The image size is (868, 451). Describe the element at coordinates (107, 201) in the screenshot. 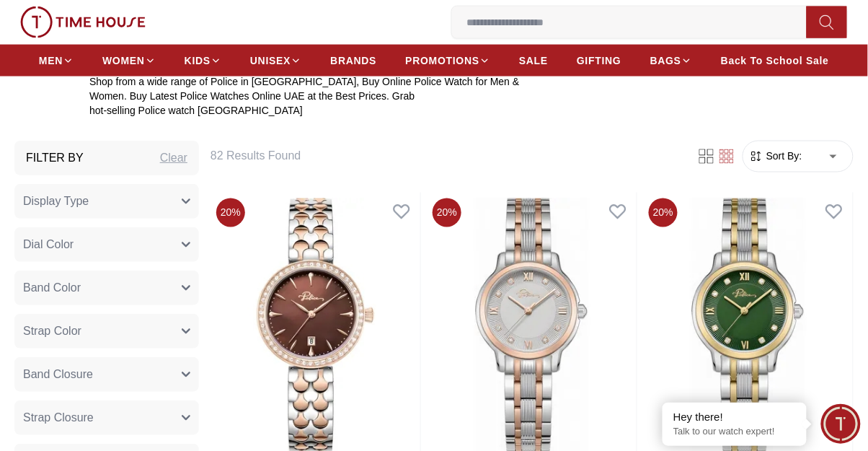

I see `button: Display Type` at that location.